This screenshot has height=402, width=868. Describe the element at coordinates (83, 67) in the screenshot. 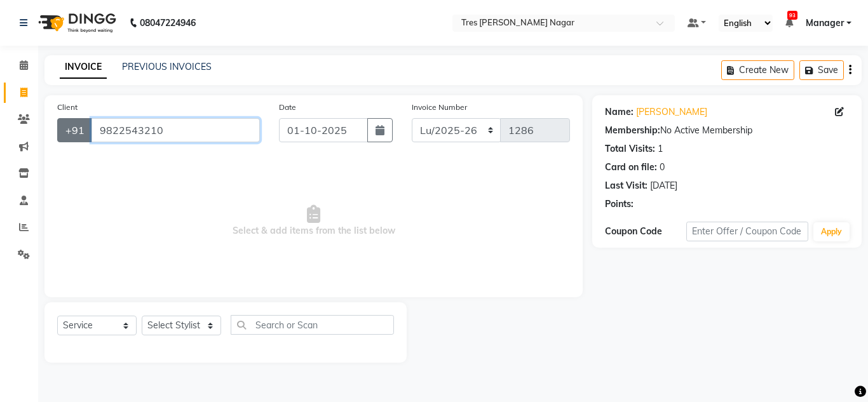

I see `a: INVOICE` at that location.